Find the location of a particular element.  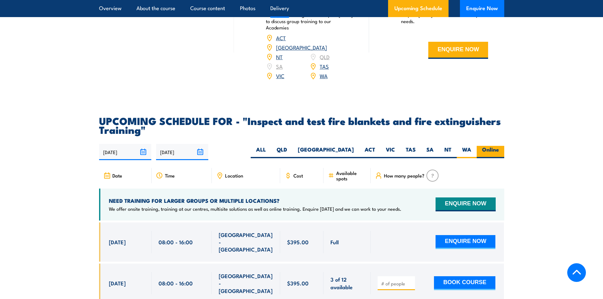

label: VIC is located at coordinates (390, 152).